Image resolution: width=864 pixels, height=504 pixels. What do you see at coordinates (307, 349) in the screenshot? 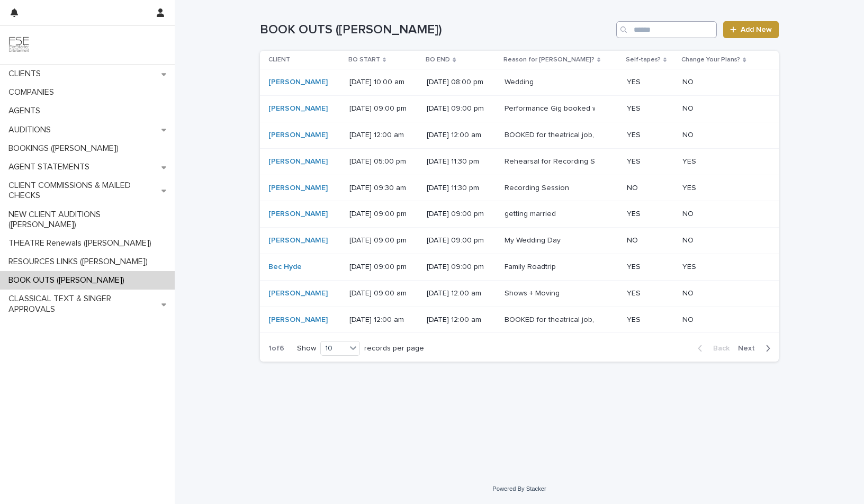
I see `p: Show` at bounding box center [307, 349].